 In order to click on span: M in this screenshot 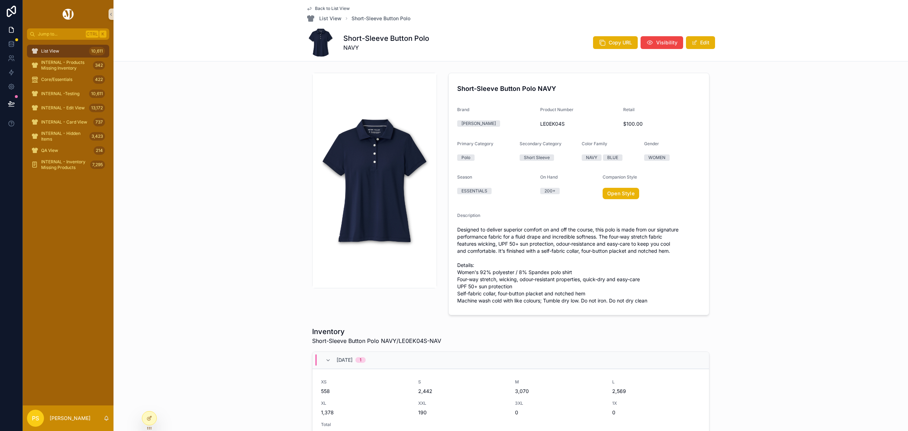, I will do `click(560, 382)`.